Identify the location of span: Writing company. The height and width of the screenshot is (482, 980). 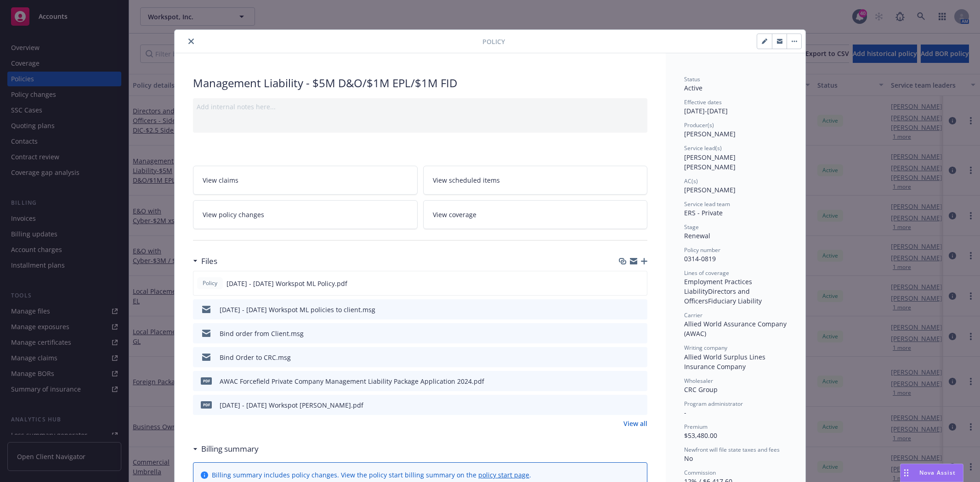
(706, 348).